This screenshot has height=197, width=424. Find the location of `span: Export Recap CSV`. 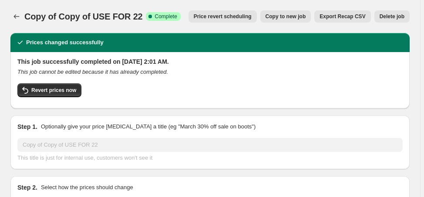

span: Export Recap CSV is located at coordinates (342, 17).